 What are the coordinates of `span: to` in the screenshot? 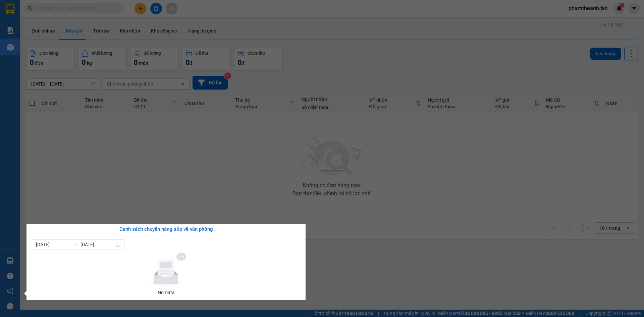 It's located at (75, 245).